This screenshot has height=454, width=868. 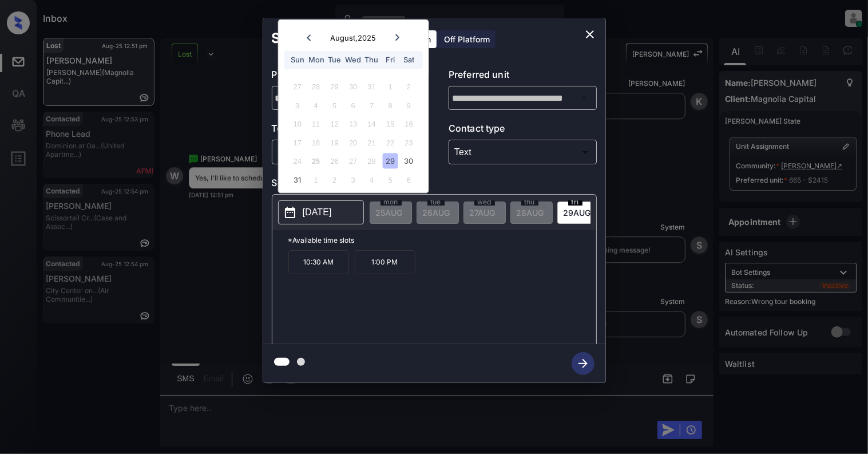 I want to click on div: Not available Thursday, August 14th, 2025, so click(x=371, y=124).